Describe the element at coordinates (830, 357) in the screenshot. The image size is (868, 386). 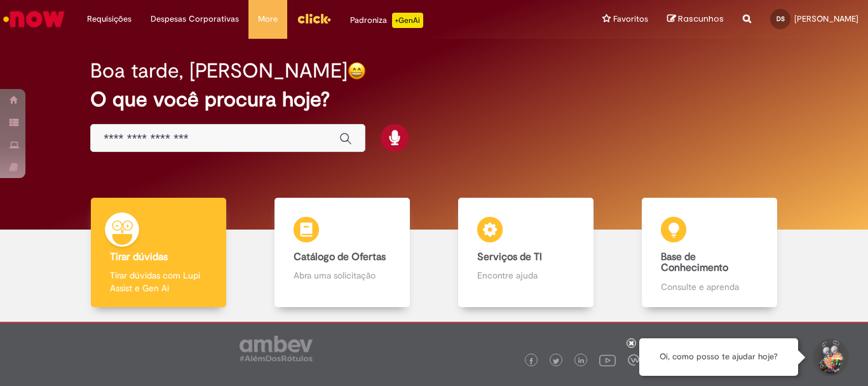
I see `button: Iniciar Conversa de Suporte` at that location.